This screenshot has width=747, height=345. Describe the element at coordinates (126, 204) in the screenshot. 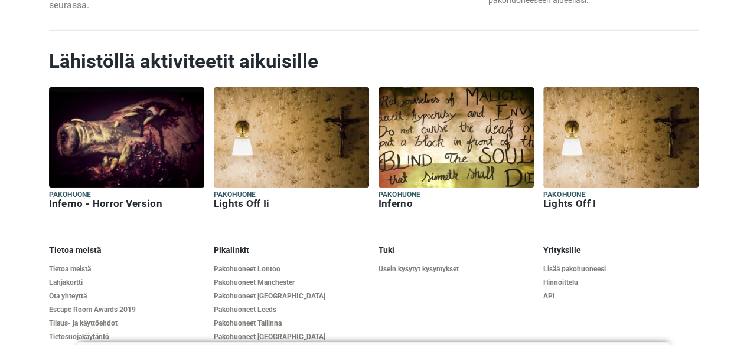

I see `h6: Inferno - Horror Version` at that location.